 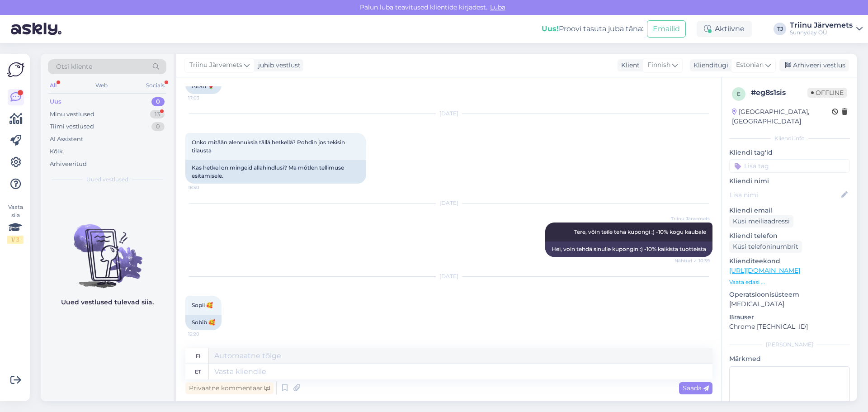 I want to click on p: Uued vestlused tulevad siia., so click(x=107, y=302).